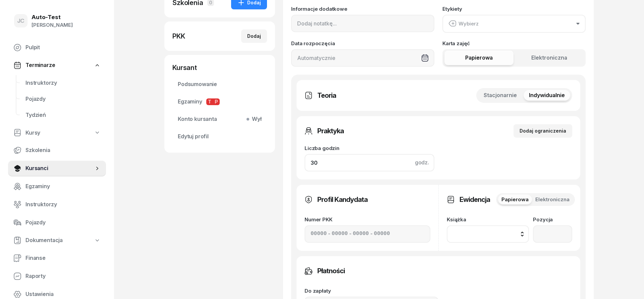  Describe the element at coordinates (362, 24) in the screenshot. I see `input: Dodaj notatkę...` at that location.